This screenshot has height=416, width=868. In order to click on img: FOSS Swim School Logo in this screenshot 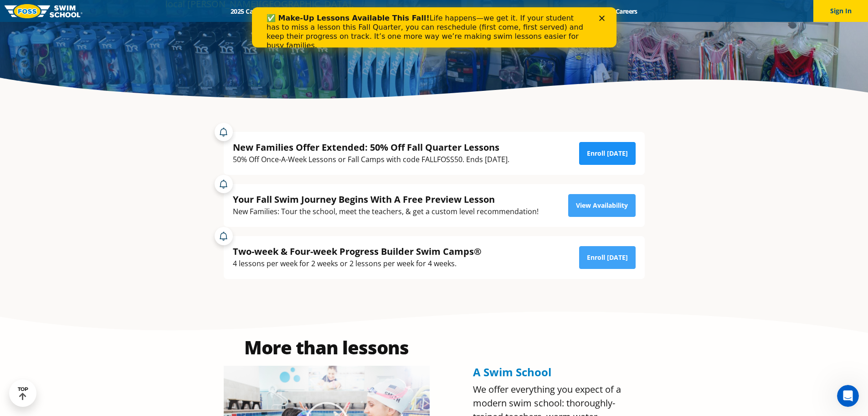, I will do `click(43, 11)`.